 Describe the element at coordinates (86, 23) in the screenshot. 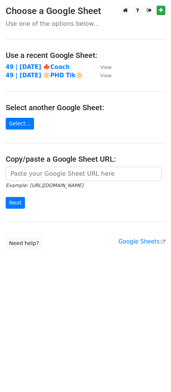

I see `p: Use one of the options below...` at that location.